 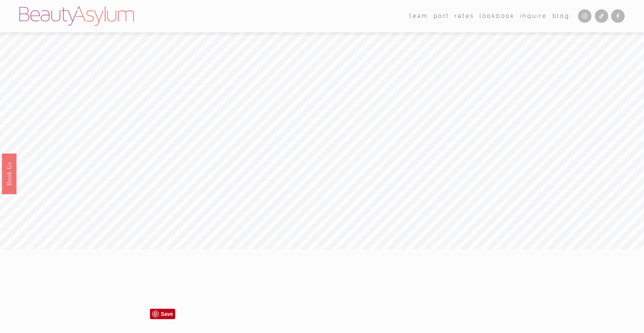 I want to click on a: Rates, so click(x=464, y=16).